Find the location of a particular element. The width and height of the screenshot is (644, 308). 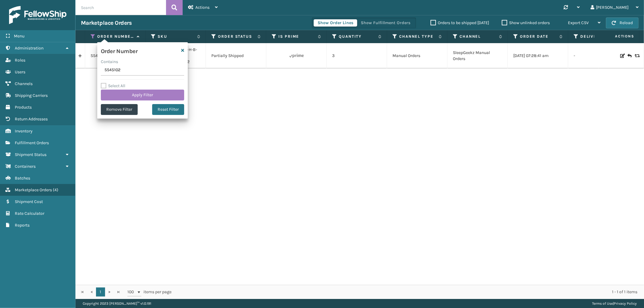

button: Apply Filter is located at coordinates (142, 95).